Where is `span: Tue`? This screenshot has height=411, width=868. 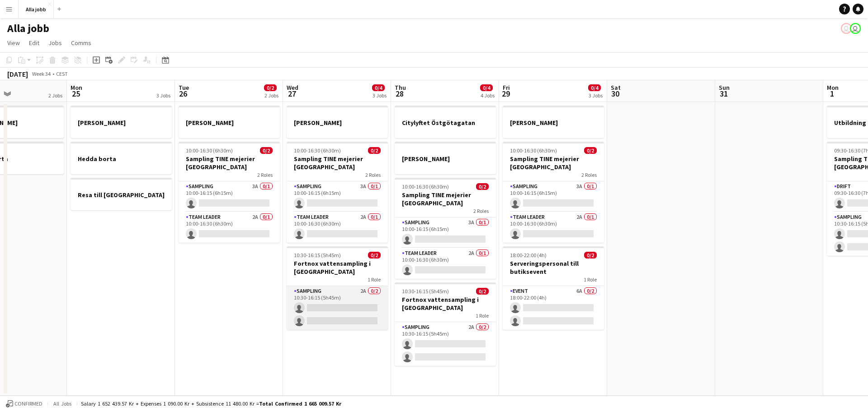
span: Tue is located at coordinates (184, 88).